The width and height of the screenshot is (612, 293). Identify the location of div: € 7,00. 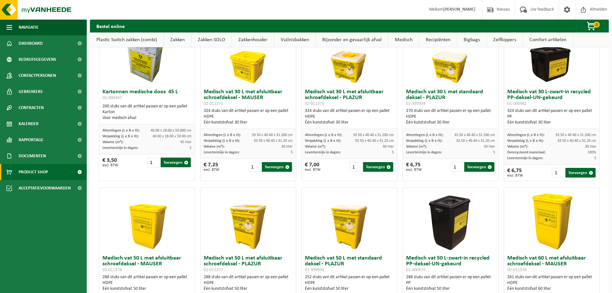
(312, 167).